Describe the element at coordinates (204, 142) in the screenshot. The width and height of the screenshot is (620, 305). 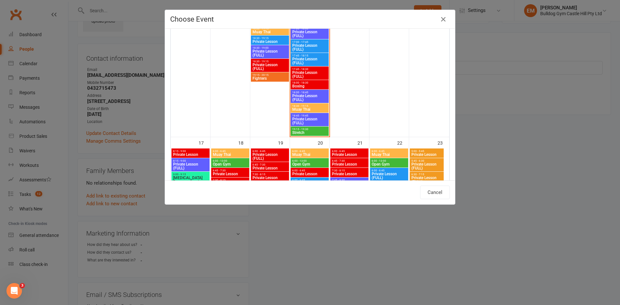
I see `div: 17` at that location.